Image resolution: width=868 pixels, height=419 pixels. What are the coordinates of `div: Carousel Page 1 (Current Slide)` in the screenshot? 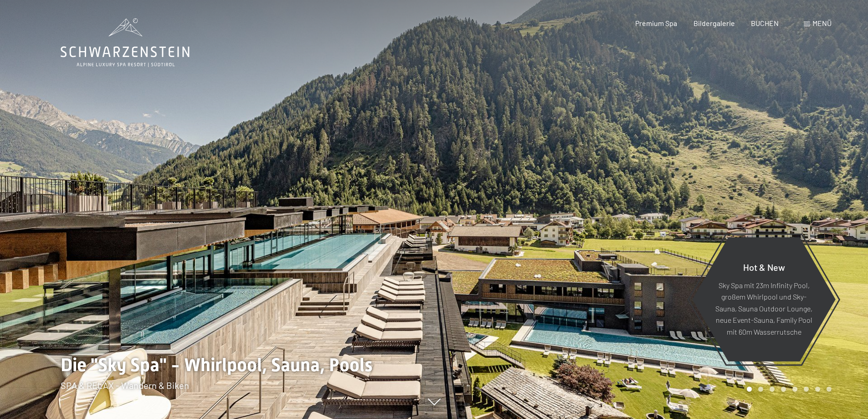 It's located at (749, 389).